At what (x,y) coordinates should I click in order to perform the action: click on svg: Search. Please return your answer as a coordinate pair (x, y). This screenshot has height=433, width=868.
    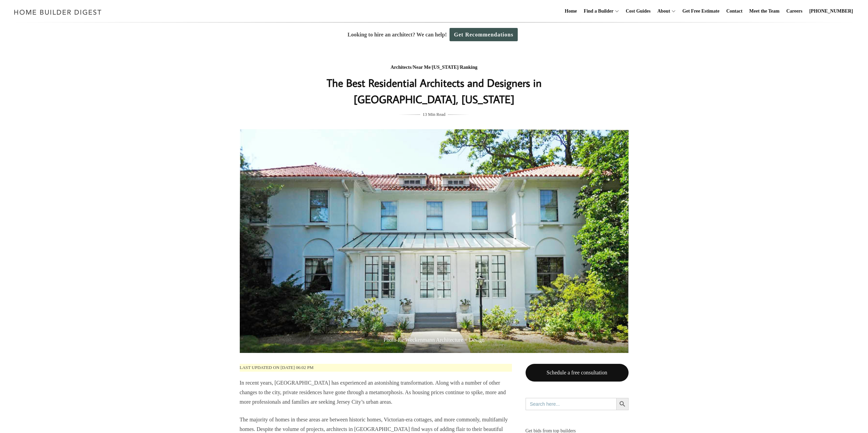
    Looking at the image, I should click on (622, 404).